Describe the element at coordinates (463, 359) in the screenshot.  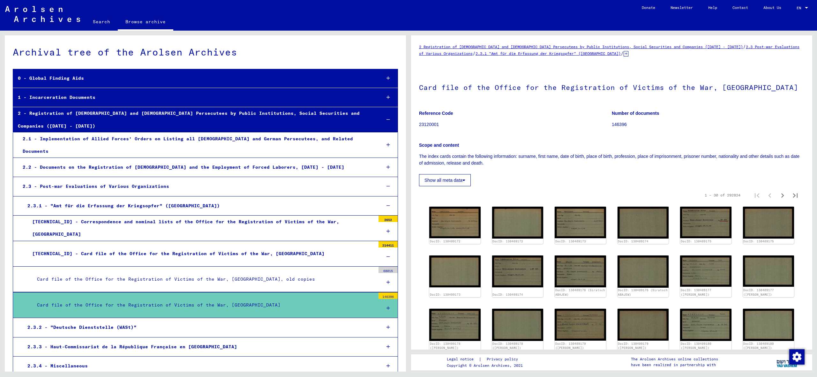
I see `a: Legal notice` at that location.